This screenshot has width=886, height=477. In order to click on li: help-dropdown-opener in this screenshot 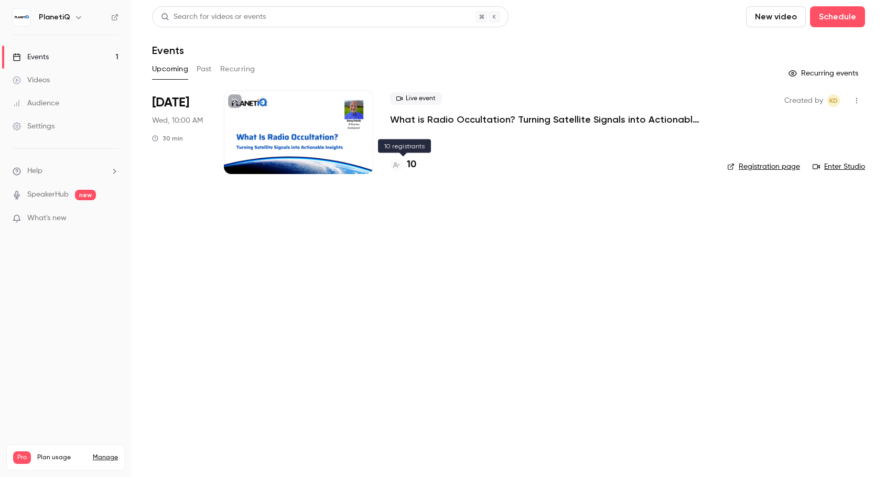, I will do `click(66, 171)`.